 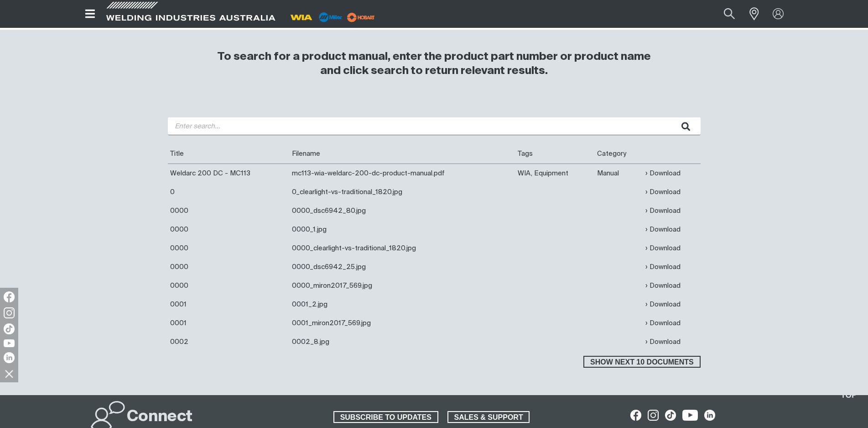 What do you see at coordinates (403, 154) in the screenshot?
I see `th: Filename` at bounding box center [403, 154].